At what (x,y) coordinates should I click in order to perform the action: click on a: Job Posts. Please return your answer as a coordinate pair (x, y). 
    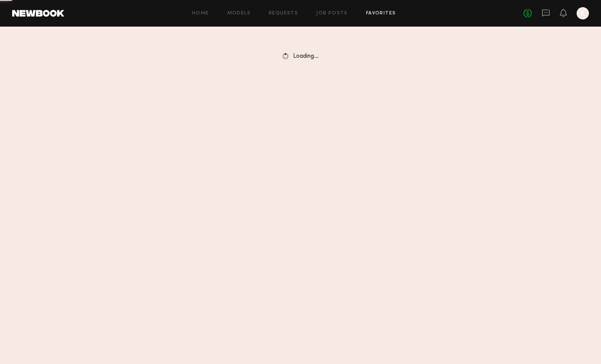
    Looking at the image, I should click on (332, 13).